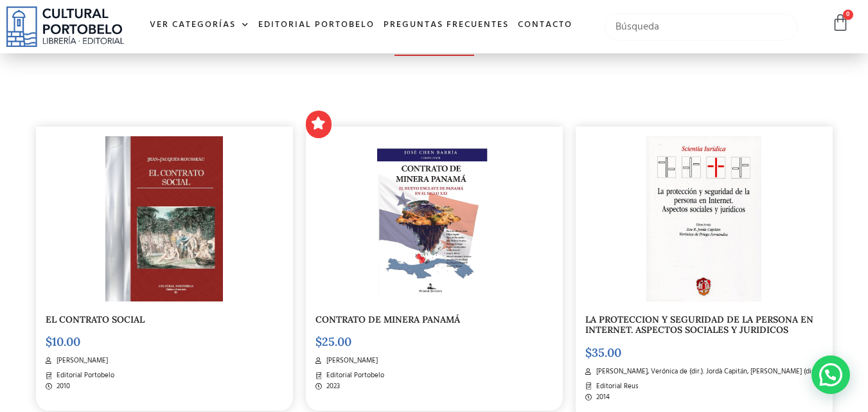  I want to click on img: PORTADA FINAL (2), so click(434, 219).